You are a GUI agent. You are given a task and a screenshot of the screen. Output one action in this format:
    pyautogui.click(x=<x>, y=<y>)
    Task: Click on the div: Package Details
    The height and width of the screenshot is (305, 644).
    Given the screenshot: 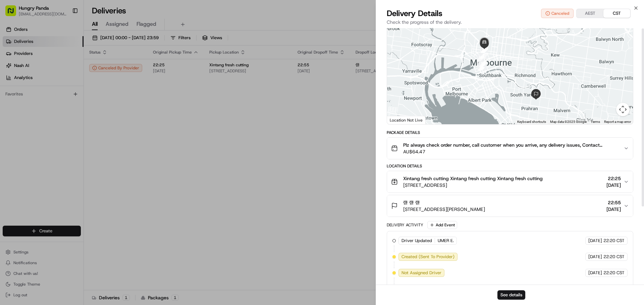 What is the action you would take?
    pyautogui.click(x=510, y=133)
    